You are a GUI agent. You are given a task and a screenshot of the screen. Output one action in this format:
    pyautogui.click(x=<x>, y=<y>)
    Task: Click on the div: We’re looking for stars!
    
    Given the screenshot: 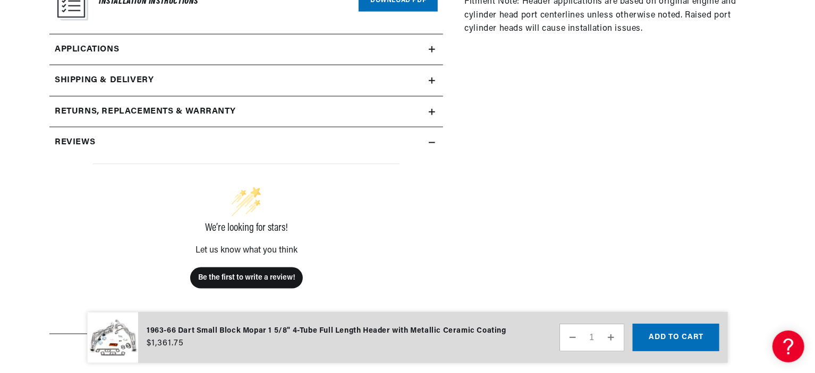 What is the action you would take?
    pyautogui.click(x=246, y=228)
    